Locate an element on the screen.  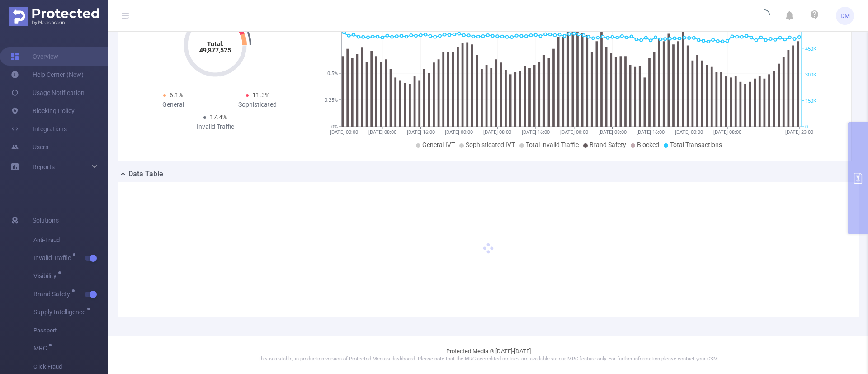
span: Invalid Traffic is located at coordinates (54, 258).